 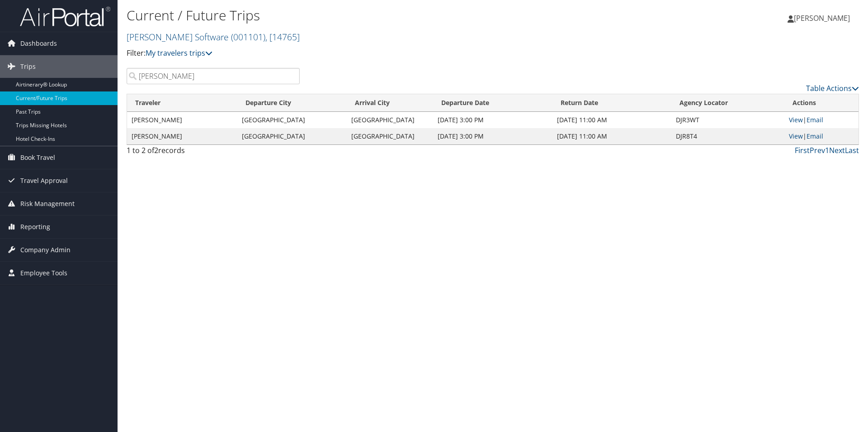 I want to click on span: Trips, so click(x=28, y=66).